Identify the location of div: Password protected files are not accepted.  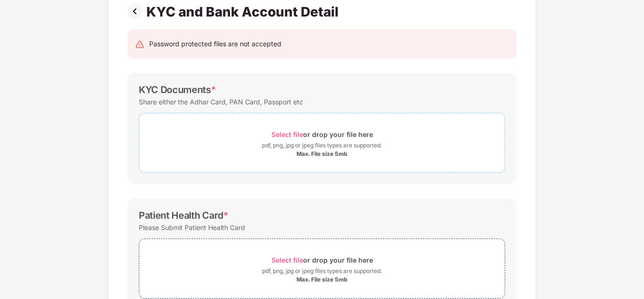
(215, 44).